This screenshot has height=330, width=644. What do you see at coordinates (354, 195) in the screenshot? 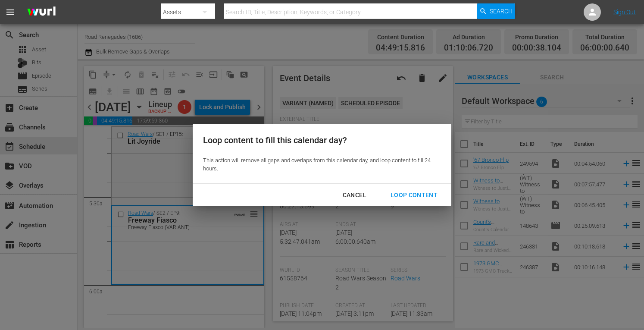
I see `div: Cancel` at bounding box center [354, 195].